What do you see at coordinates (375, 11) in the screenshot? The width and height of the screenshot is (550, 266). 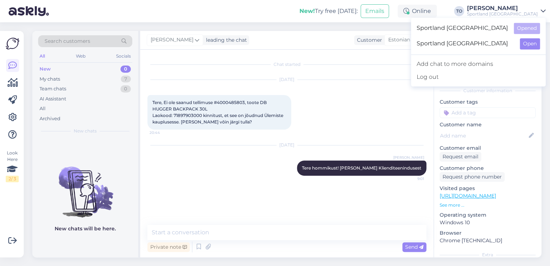 I see `button: Emails` at bounding box center [375, 11].